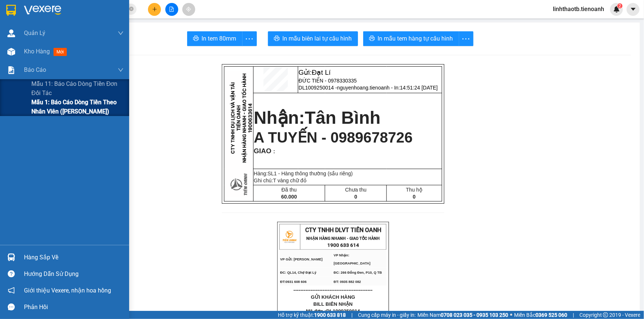 The image size is (644, 319). I want to click on span: aim, so click(189, 9).